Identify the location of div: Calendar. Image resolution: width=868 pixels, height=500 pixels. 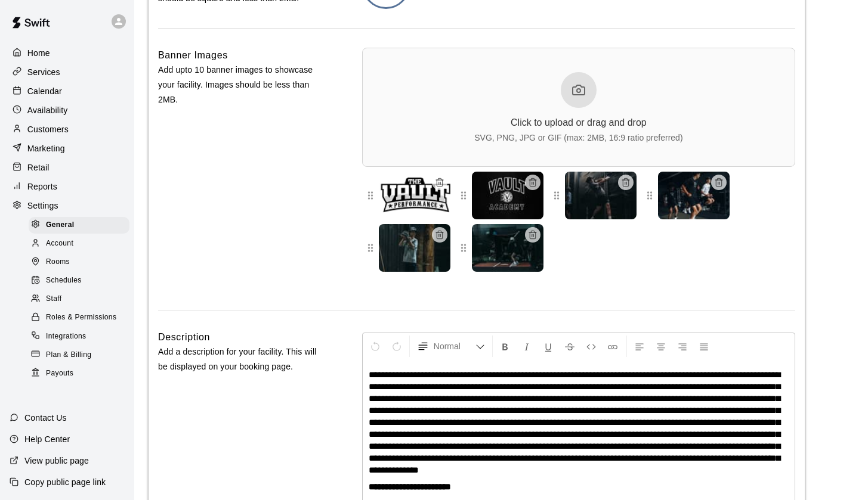
(67, 91).